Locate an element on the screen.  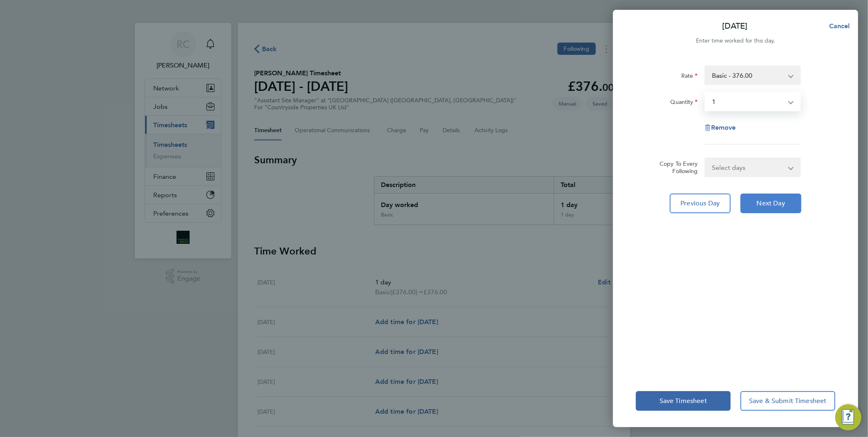
button: Cancel is located at coordinates (837, 26).